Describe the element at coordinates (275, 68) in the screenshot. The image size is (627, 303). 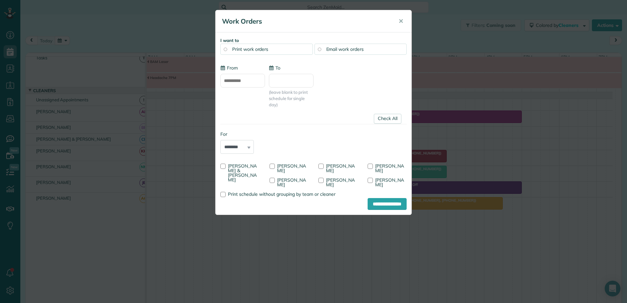
I see `label: To` at that location.